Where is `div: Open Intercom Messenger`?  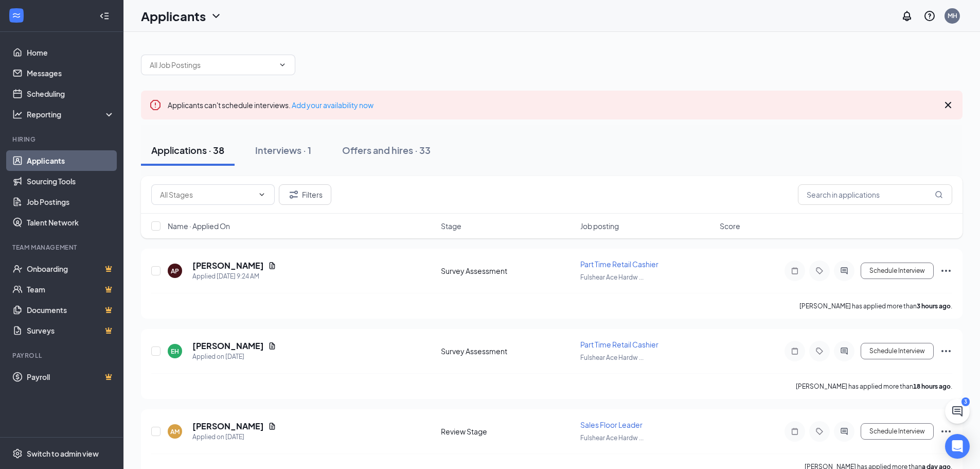 div: Open Intercom Messenger is located at coordinates (958, 446).